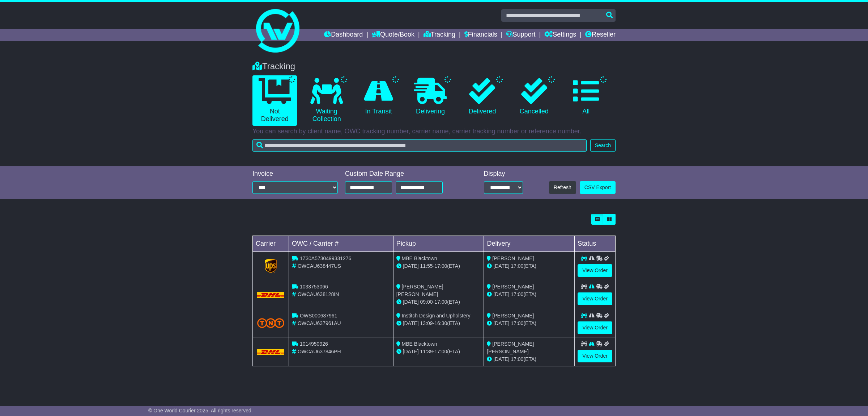 The image size is (868, 416). Describe the element at coordinates (521, 35) in the screenshot. I see `a: Support` at that location.